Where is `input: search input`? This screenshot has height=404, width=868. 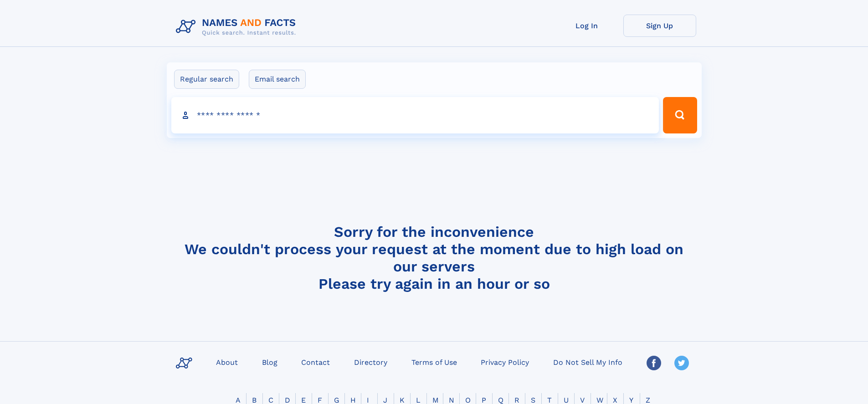
input: search input is located at coordinates (415, 116).